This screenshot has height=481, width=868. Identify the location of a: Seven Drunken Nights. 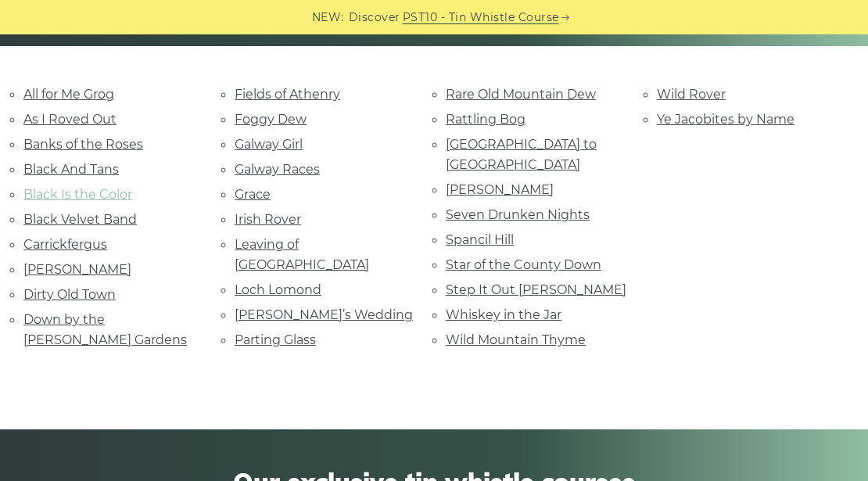
(518, 214).